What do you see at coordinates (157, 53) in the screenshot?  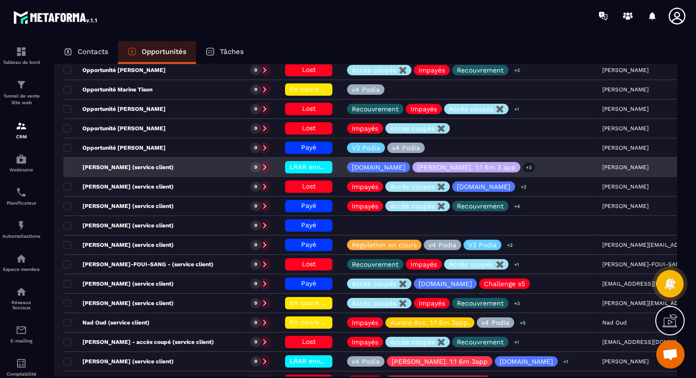 I see `a: Opportunités` at bounding box center [157, 53].